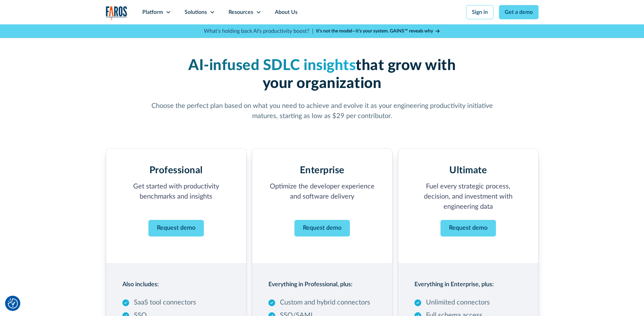 Image resolution: width=644 pixels, height=316 pixels. What do you see at coordinates (165, 302) in the screenshot?
I see `p: SaaS tool connectors` at bounding box center [165, 302].